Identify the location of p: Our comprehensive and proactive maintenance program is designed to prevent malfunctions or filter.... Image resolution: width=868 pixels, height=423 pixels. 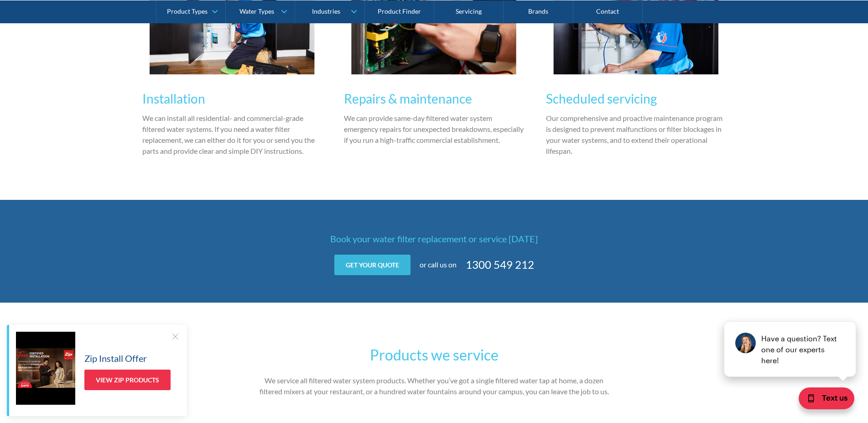
(636, 134).